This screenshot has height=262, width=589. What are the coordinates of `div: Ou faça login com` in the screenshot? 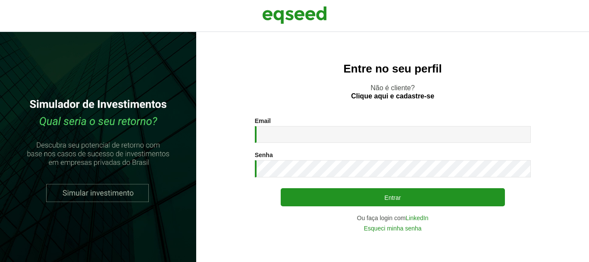 It's located at (393, 218).